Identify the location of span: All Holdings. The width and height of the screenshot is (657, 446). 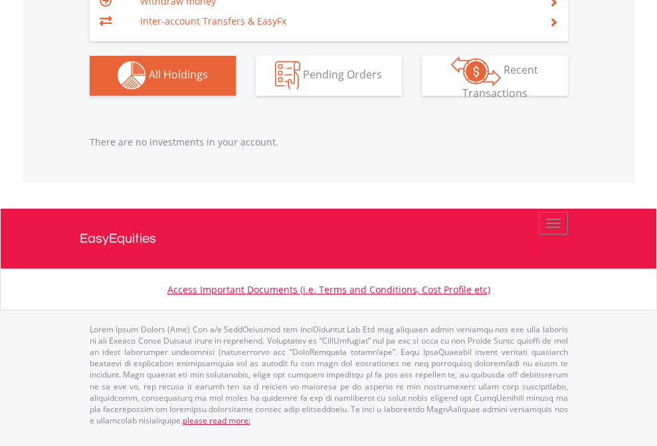
(178, 74).